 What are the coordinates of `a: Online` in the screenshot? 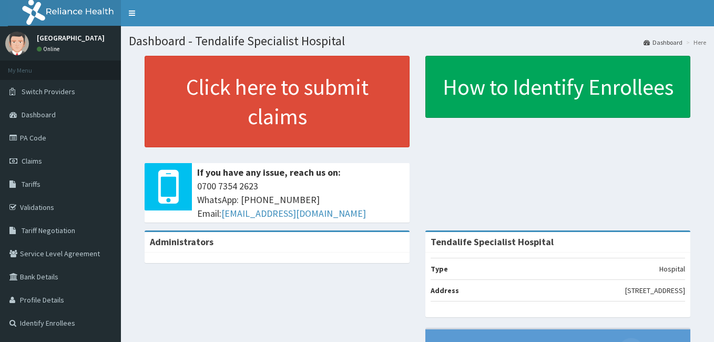 It's located at (49, 49).